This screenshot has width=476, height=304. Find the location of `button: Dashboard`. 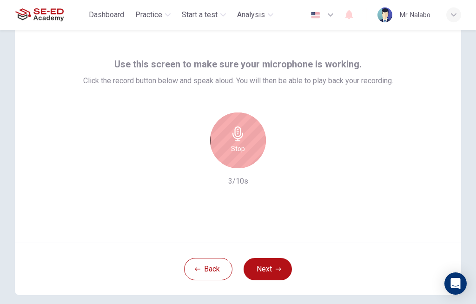

button: Dashboard is located at coordinates (106, 15).